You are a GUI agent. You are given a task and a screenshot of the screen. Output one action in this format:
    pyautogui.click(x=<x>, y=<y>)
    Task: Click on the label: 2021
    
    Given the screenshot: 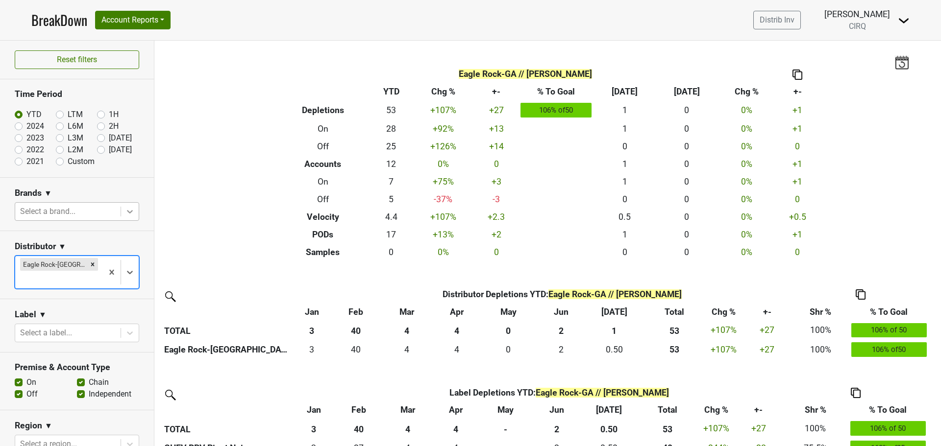 What is the action you would take?
    pyautogui.click(x=35, y=162)
    